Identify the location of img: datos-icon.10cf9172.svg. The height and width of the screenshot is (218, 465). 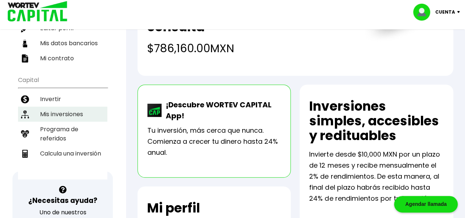
(25, 43).